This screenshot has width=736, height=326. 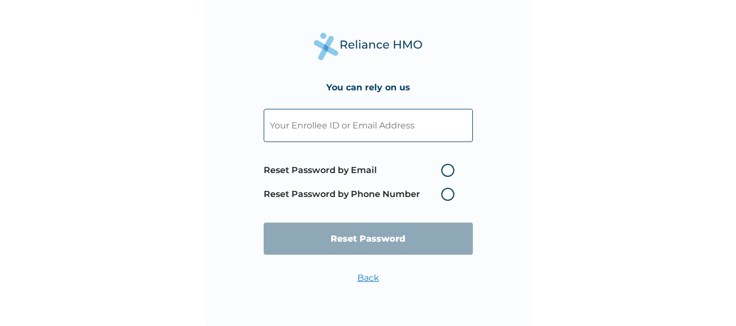 I want to click on label: Reset Password by Phone Number, so click(x=362, y=194).